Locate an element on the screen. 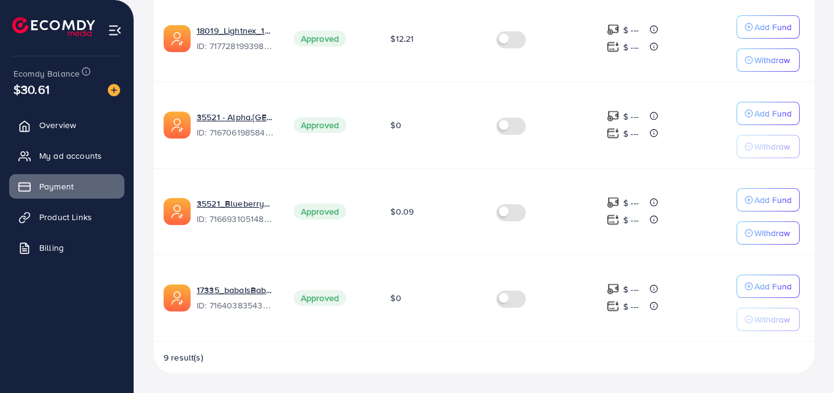 This screenshot has height=393, width=834. img: logo is located at coordinates (53, 26).